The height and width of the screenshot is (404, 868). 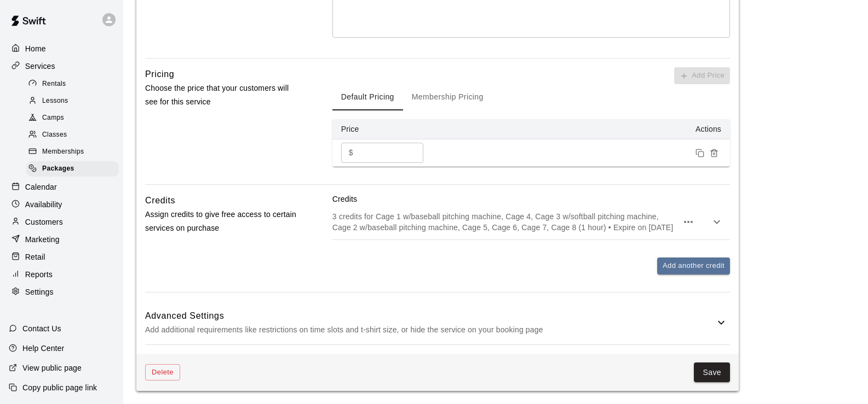 I want to click on a: Availability, so click(x=62, y=204).